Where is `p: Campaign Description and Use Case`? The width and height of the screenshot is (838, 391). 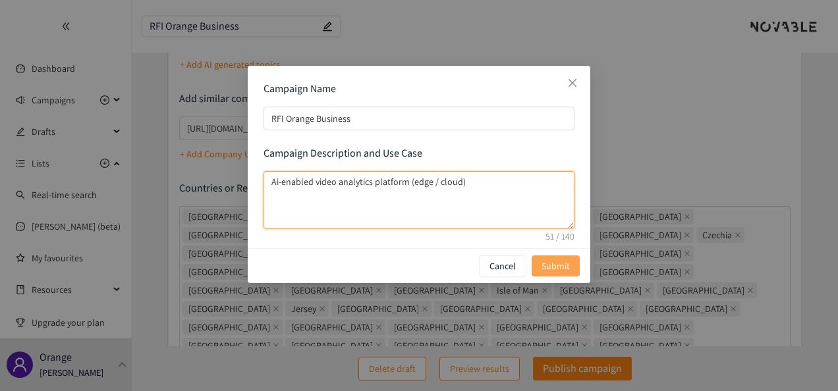 p: Campaign Description and Use Case is located at coordinates (419, 154).